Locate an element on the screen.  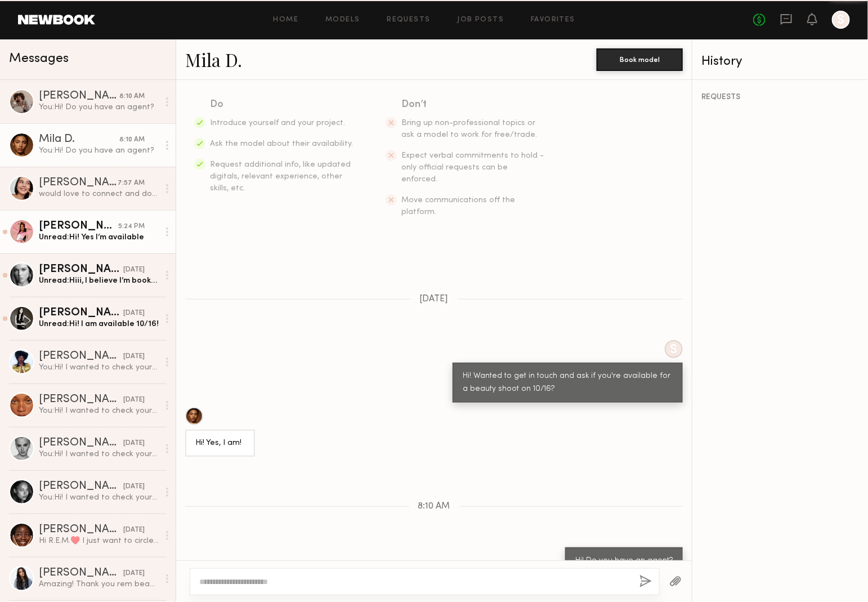
a: Favorites is located at coordinates (553, 20).